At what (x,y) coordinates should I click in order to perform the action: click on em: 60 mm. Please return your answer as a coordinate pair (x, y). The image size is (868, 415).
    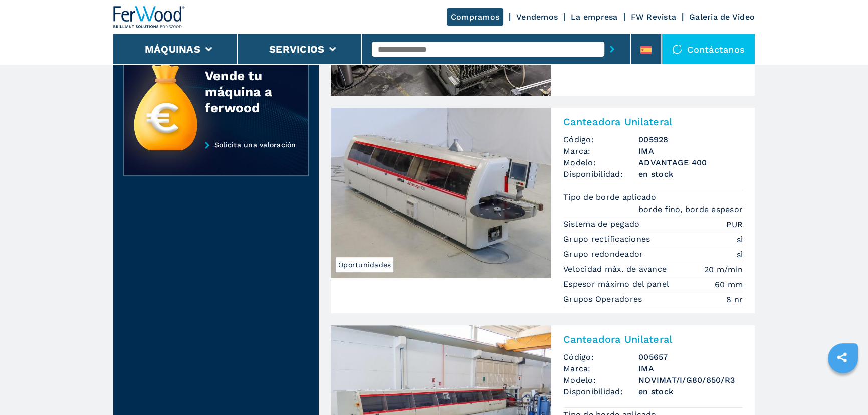
    Looking at the image, I should click on (729, 284).